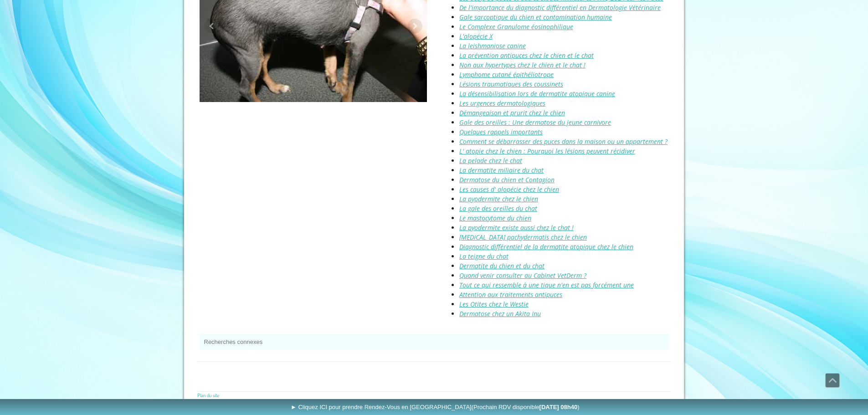  I want to click on a: Tout ce qui ressemble à une tique n'en est pas forcément une, so click(546, 285).